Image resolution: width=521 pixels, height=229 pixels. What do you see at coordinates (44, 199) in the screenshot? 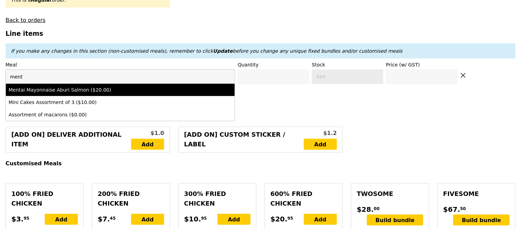
I see `div: 100% Fried Chicken` at bounding box center [44, 199].